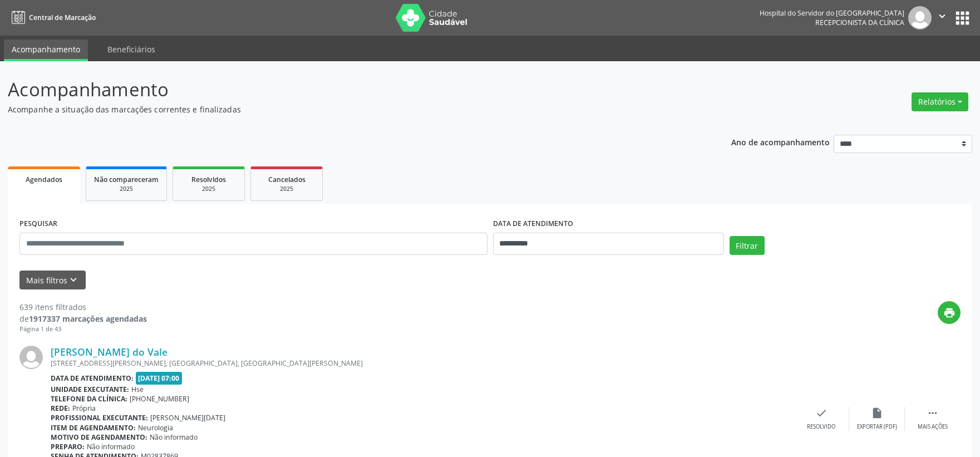  What do you see at coordinates (747, 246) in the screenshot?
I see `button: Filtrar` at bounding box center [747, 246].